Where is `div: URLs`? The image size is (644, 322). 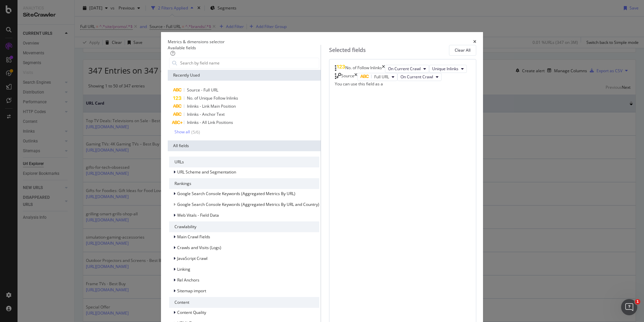
div: URLs is located at coordinates (244, 162).